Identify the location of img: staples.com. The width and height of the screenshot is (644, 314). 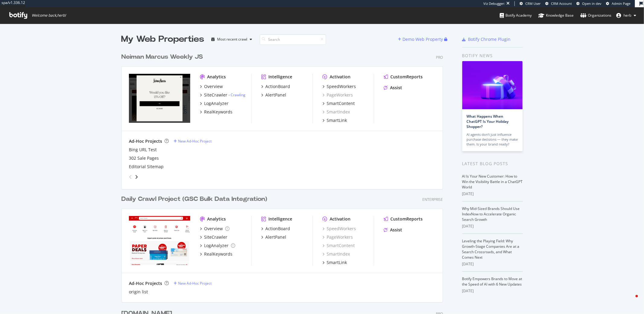
(159, 241).